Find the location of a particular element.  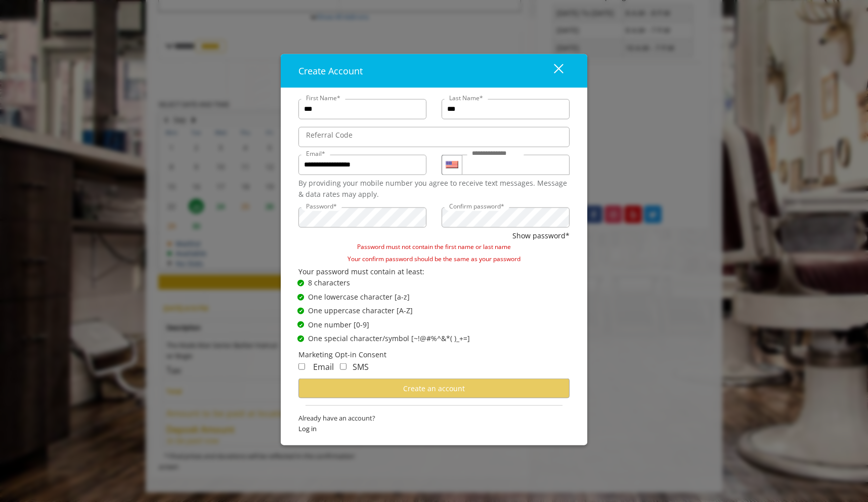

span: One lowercase character [a-z] is located at coordinates (358, 296).